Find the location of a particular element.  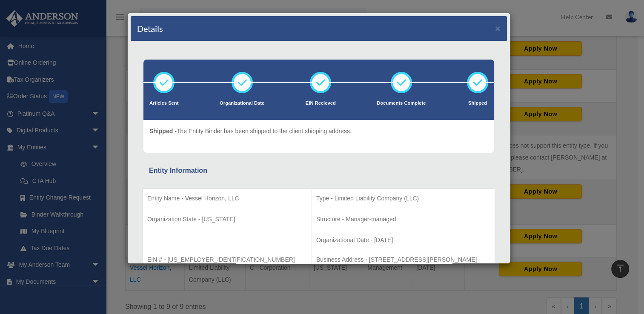

p: Type - Limited Liability Company (LLC) is located at coordinates (403, 198).